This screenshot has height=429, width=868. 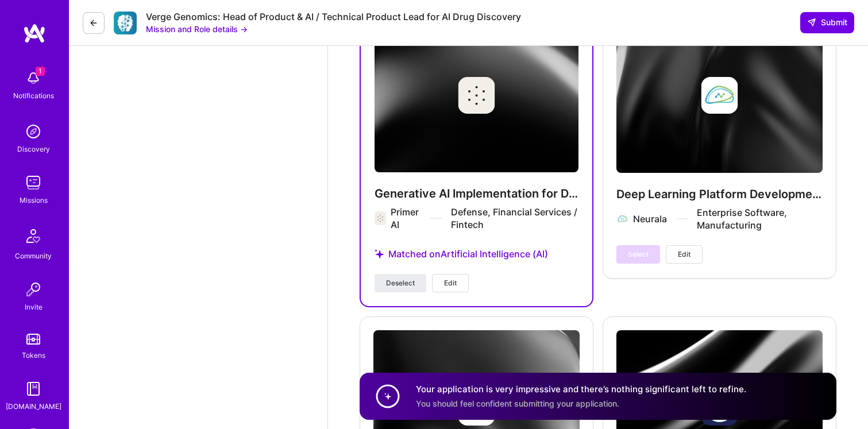 I want to click on i: icon StarsPurple, so click(x=379, y=254).